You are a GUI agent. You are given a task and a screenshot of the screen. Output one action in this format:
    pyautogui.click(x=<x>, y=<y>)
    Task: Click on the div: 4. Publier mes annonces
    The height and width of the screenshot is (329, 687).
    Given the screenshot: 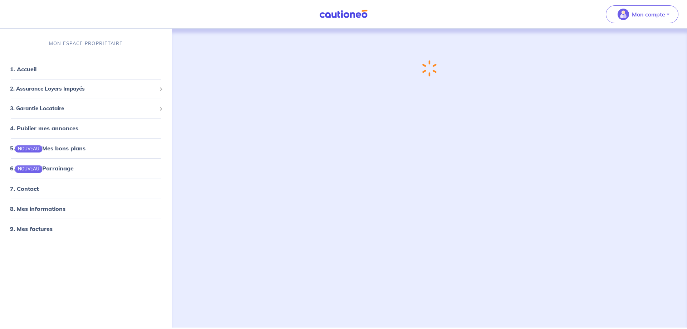 What is the action you would take?
    pyautogui.click(x=86, y=128)
    